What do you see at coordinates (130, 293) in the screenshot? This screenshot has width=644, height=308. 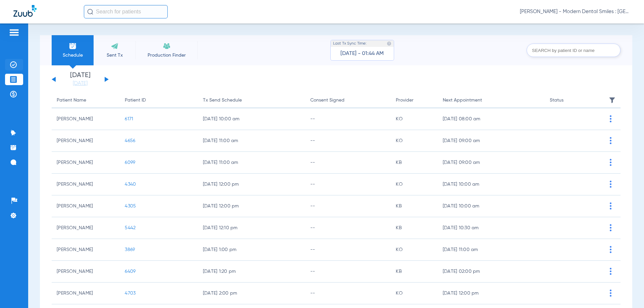 I see `span: 4703` at bounding box center [130, 293].